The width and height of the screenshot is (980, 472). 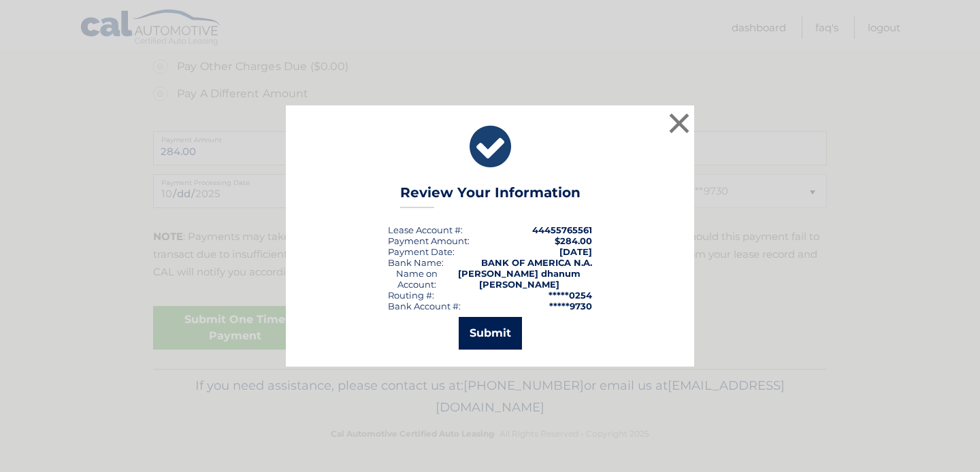 I want to click on div: Lease Account #:, so click(x=425, y=230).